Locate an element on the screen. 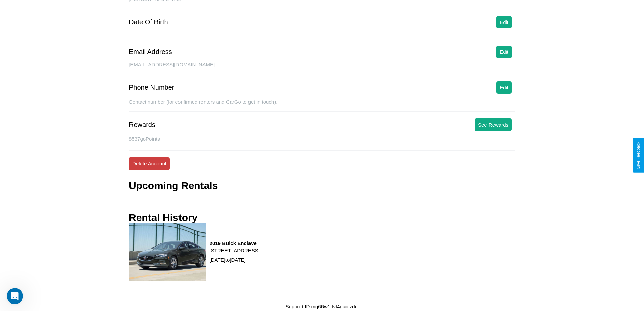  div: Contact number (for confirmed renters and CarGo to get in touch). is located at coordinates (322, 105).